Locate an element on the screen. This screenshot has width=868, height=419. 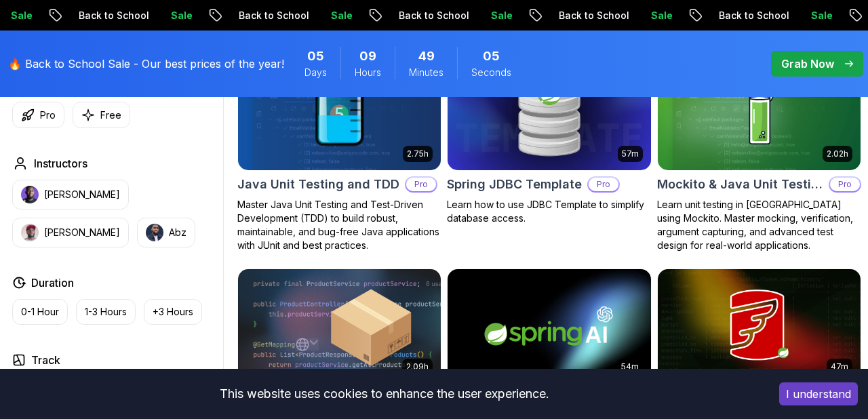
span: Days is located at coordinates (315, 72).